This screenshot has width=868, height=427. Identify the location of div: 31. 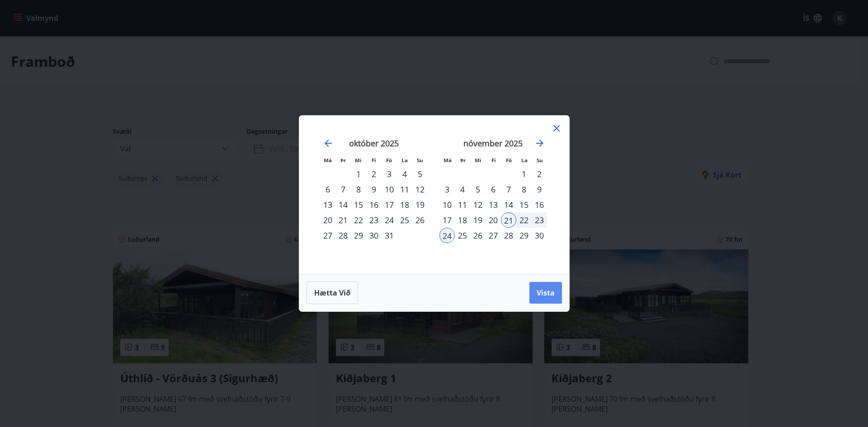
(389, 235).